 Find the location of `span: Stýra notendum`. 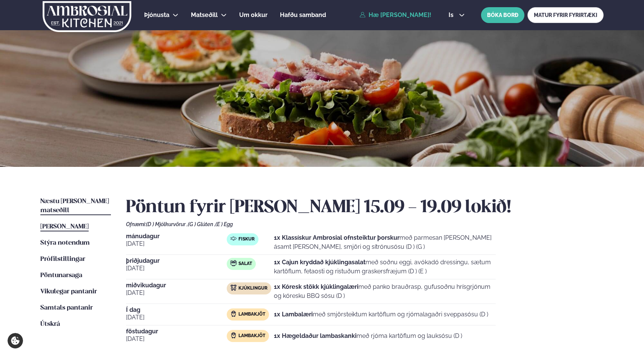

span: Stýra notendum is located at coordinates (65, 242).